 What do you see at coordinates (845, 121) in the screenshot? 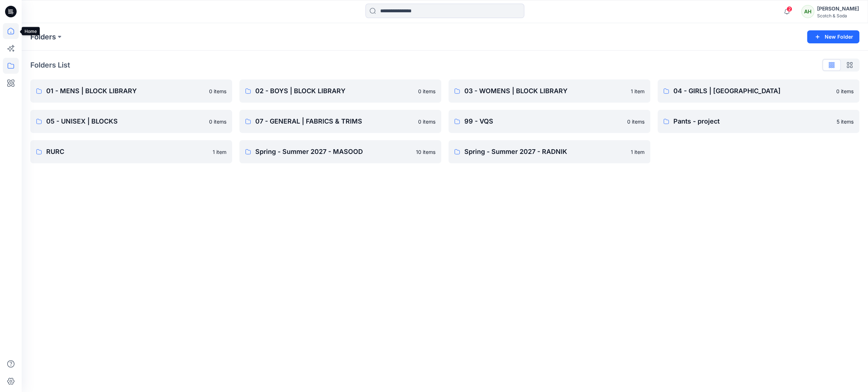
I see `p: 5 items` at bounding box center [845, 121].